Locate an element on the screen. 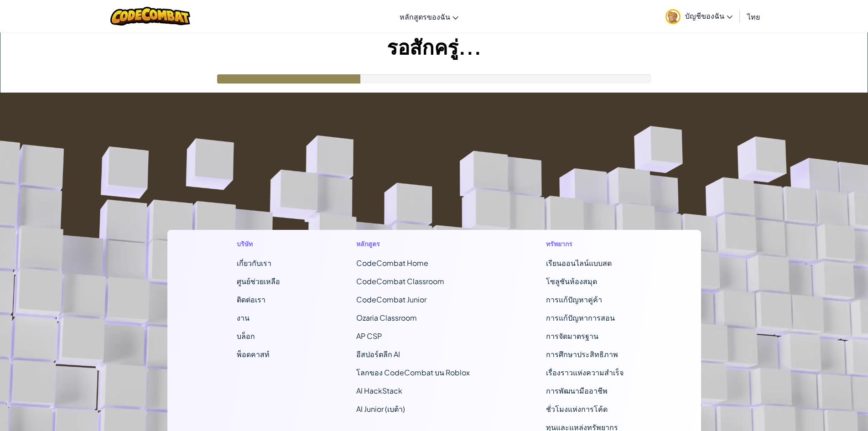  a: เรื่องราวแห่งความสำเร็จ is located at coordinates (585, 372).